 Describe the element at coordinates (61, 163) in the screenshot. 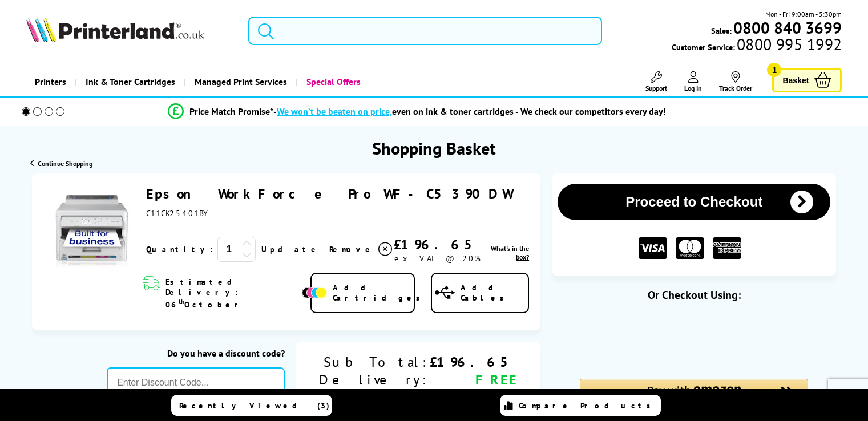

I see `a: Continue Shopping` at that location.